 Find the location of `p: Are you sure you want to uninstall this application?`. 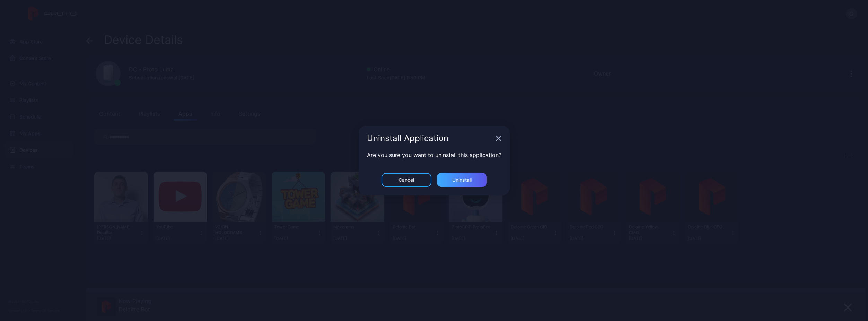

p: Are you sure you want to uninstall this application? is located at coordinates (434, 155).